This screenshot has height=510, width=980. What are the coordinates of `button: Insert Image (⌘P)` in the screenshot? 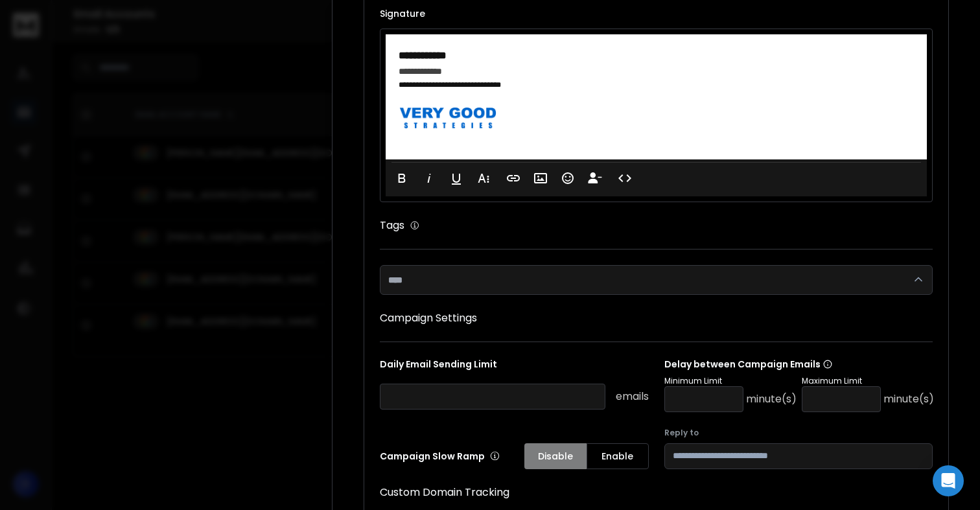 It's located at (540, 178).